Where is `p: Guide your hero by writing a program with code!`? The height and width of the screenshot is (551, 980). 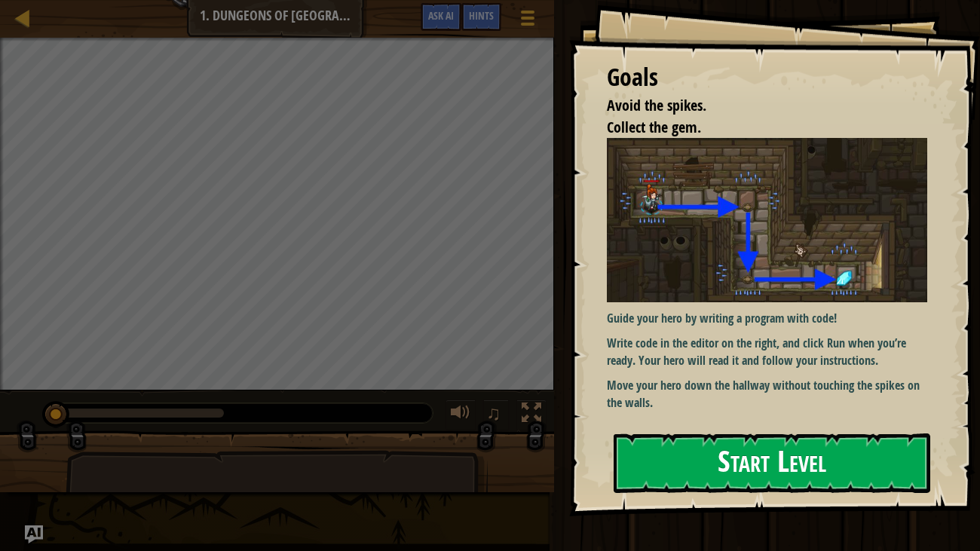 p: Guide your hero by writing a program with code! is located at coordinates (767, 319).